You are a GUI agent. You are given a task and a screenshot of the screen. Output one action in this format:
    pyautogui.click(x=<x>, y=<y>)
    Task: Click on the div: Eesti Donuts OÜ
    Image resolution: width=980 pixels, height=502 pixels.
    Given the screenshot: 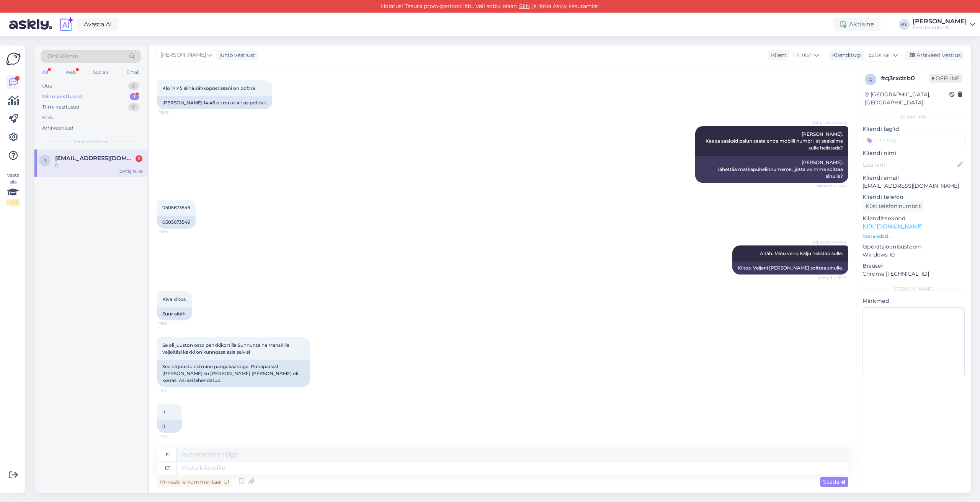 What is the action you would take?
    pyautogui.click(x=940, y=28)
    